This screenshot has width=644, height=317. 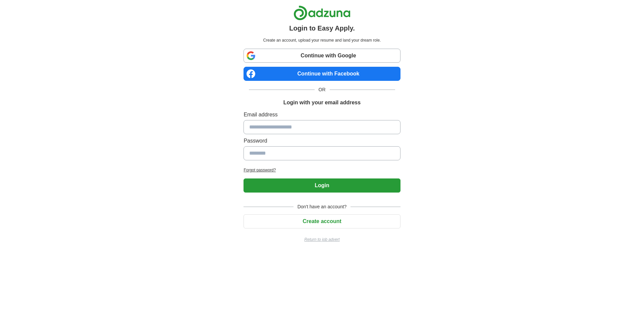 I want to click on h1: Login to Easy Apply., so click(x=322, y=28).